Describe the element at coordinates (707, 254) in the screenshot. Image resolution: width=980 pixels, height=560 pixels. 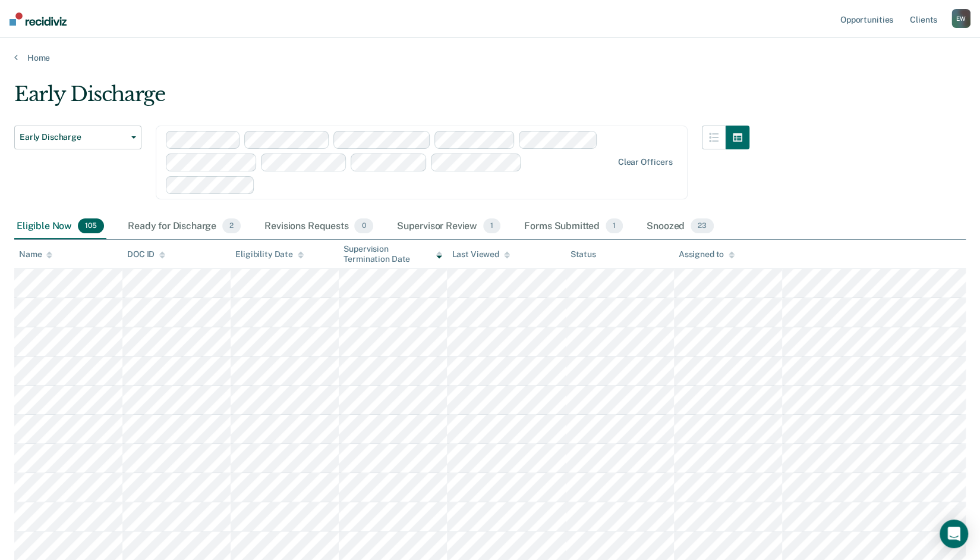
I see `div: Assigned to` at that location.